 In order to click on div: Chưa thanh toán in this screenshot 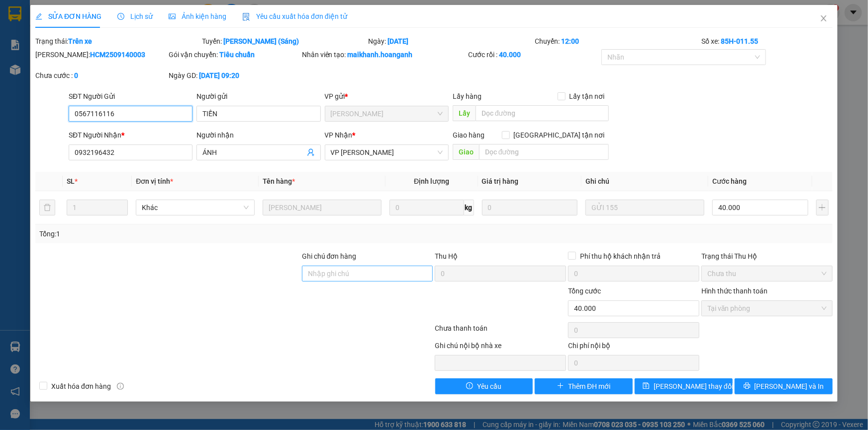, I will do `click(501, 331)`.